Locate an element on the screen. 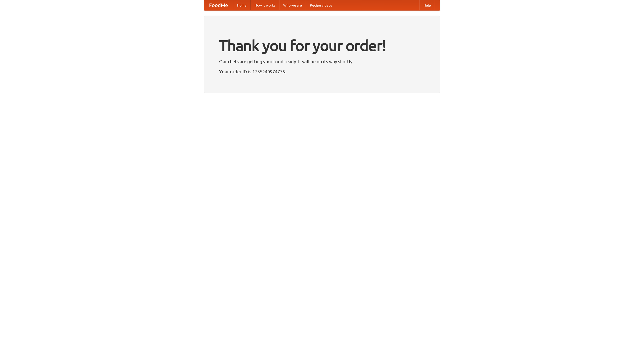  a: Who we are is located at coordinates (292, 5).